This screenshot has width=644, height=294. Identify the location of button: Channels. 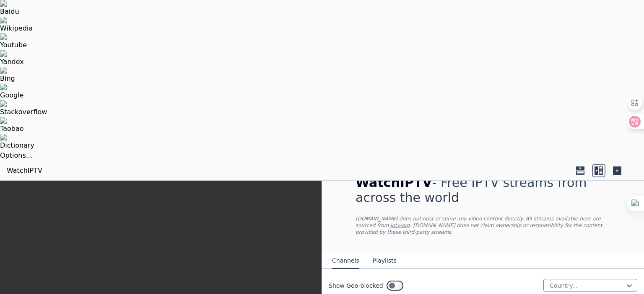
(346, 261).